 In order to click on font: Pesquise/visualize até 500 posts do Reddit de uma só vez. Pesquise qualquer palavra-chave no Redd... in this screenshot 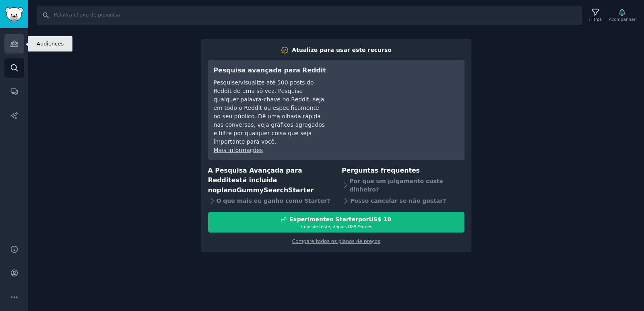, I will do `click(269, 112)`.